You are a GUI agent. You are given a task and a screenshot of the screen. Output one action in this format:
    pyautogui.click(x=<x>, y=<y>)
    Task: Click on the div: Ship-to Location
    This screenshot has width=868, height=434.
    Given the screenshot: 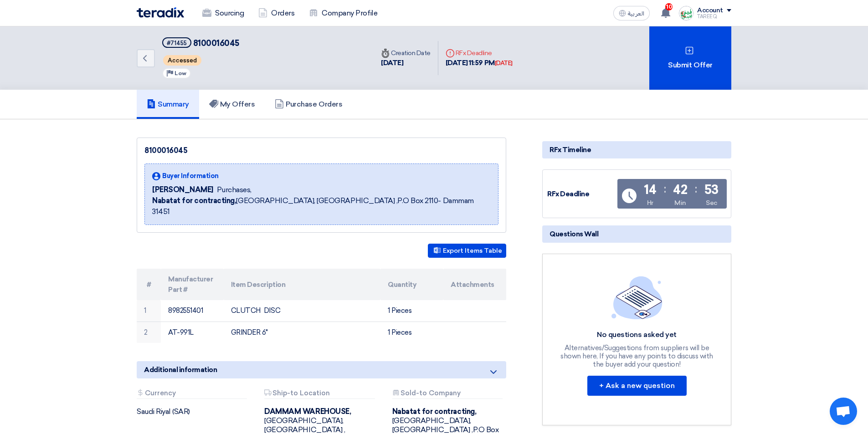 What is the action you would take?
    pyautogui.click(x=319, y=394)
    